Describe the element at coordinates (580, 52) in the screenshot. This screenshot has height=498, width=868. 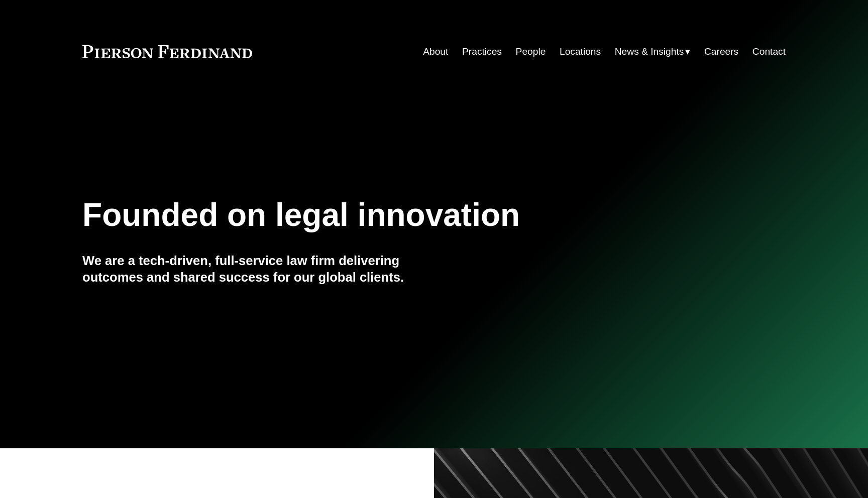
I see `a: Locations` at that location.